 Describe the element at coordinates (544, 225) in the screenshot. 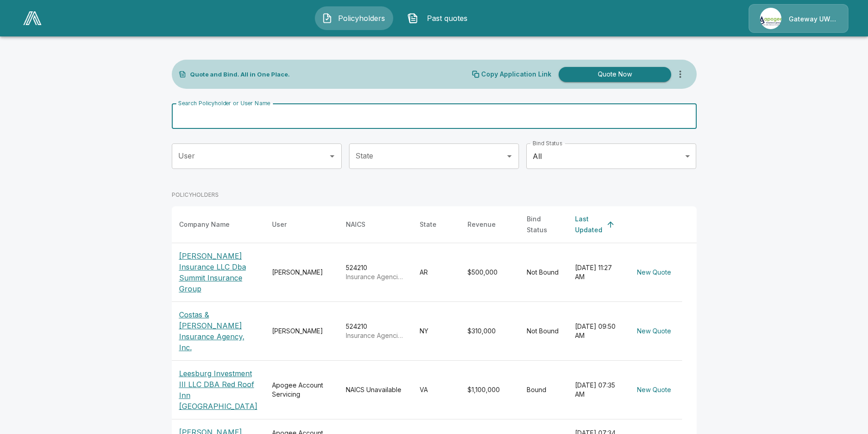

I see `th: Bind Status` at that location.